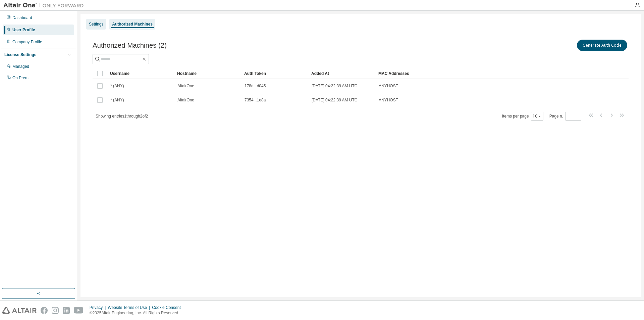 The width and height of the screenshot is (644, 320). I want to click on span: Page n., so click(565, 116).